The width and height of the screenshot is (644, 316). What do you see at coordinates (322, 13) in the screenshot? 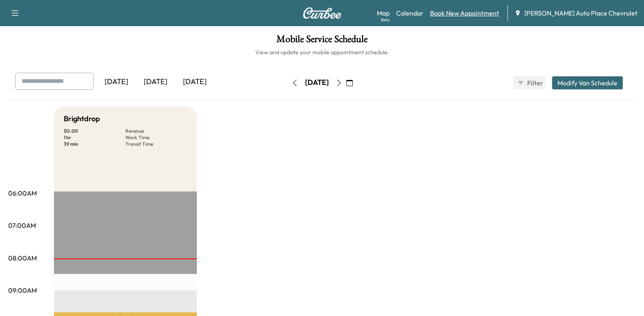
I see `img: Curbee Logo` at bounding box center [322, 13].